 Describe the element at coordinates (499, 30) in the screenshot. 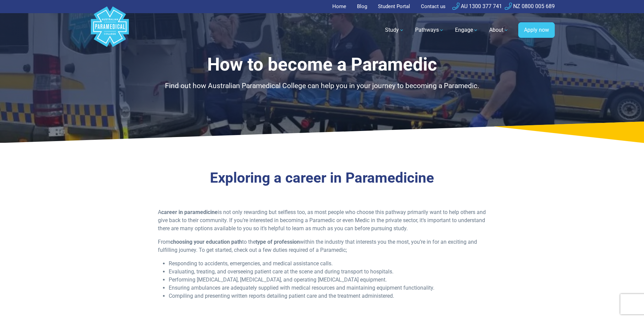

I see `a: About` at that location.